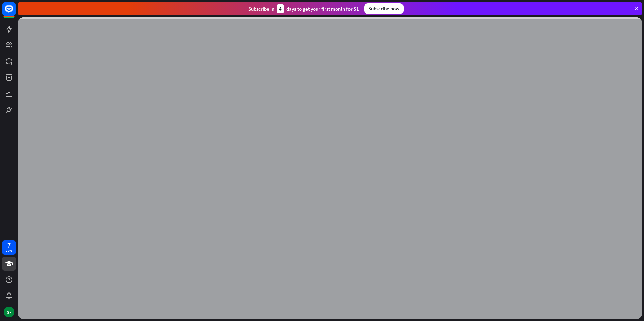  I want to click on div: 7, so click(9, 245).